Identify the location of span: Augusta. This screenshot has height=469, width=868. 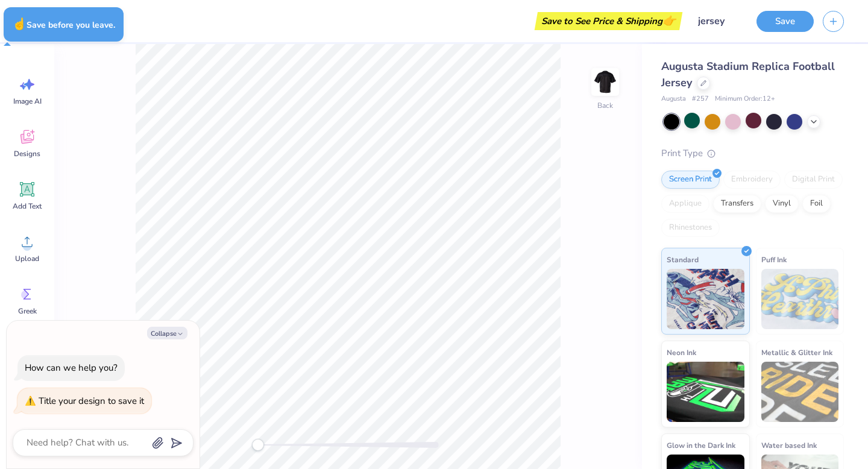
(673, 99).